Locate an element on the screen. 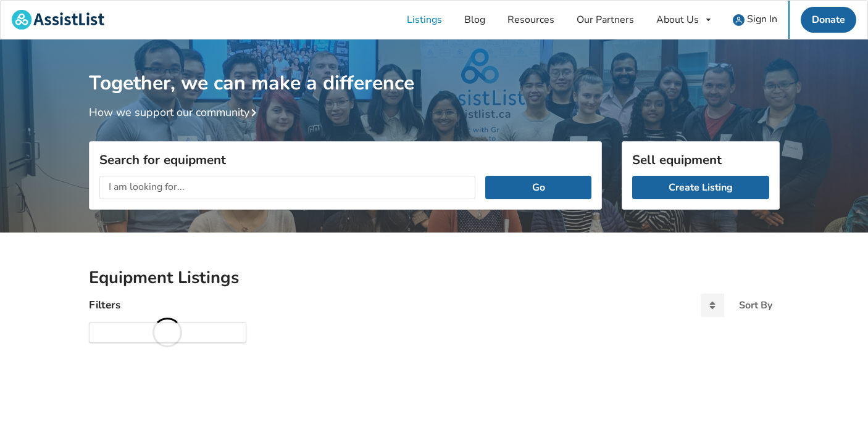  div: About Us is located at coordinates (677, 19).